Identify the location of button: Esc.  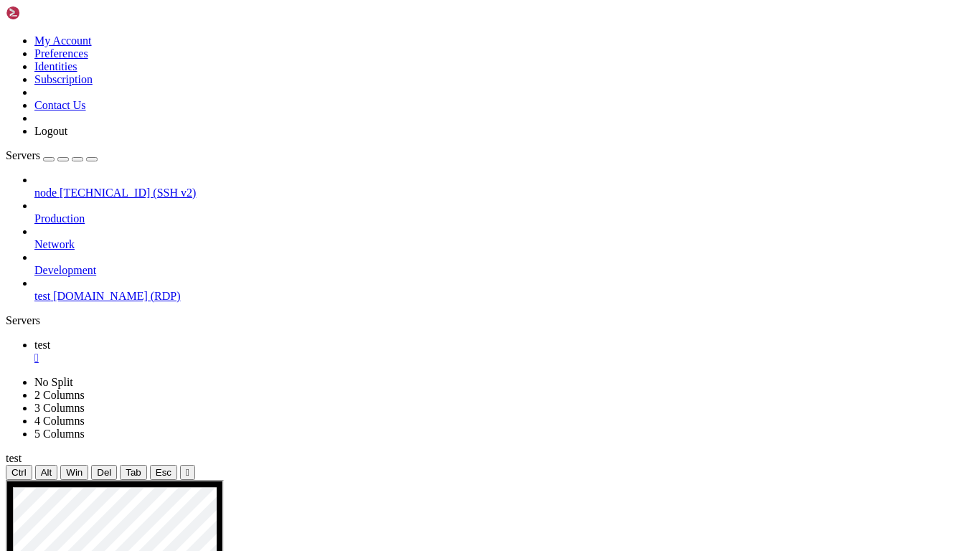
(164, 472).